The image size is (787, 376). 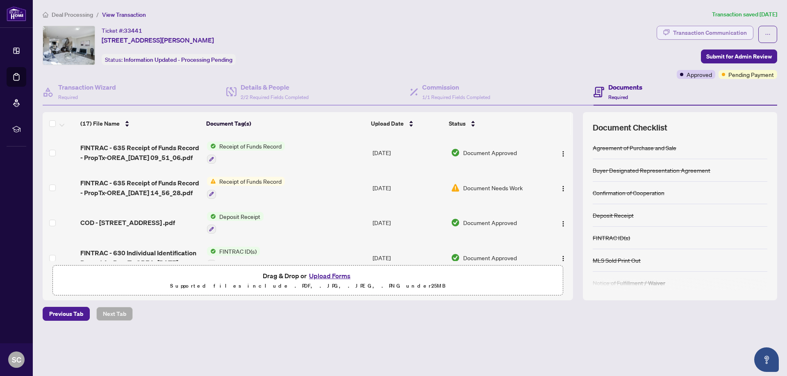 What do you see at coordinates (168, 59) in the screenshot?
I see `div: Status:` at bounding box center [168, 59].